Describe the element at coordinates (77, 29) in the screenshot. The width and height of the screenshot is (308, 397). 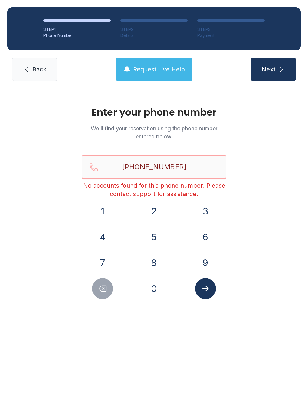
I see `div: STEP 1` at that location.